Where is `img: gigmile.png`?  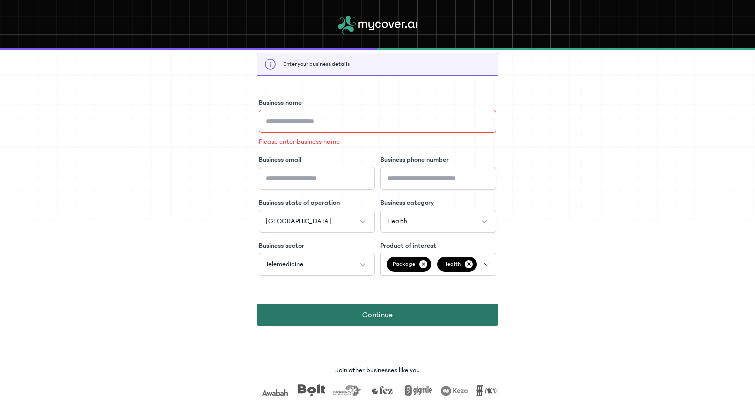 img: gigmile.png is located at coordinates (417, 390).